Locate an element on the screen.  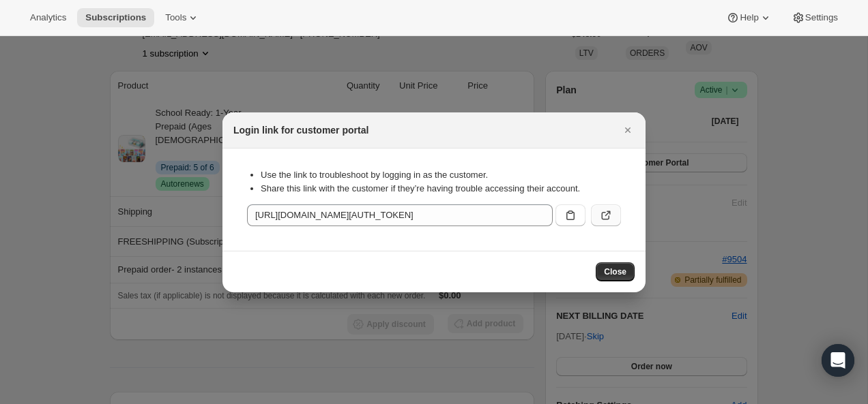
button: Tools is located at coordinates (182, 18).